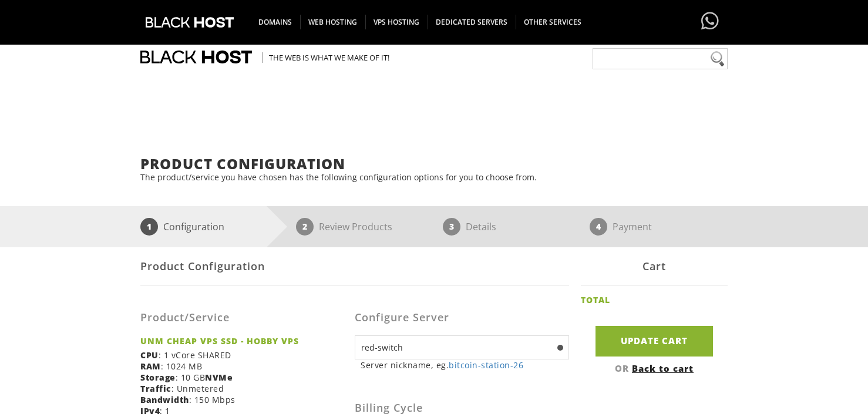  Describe the element at coordinates (654, 341) in the screenshot. I see `input: Update Cart` at that location.